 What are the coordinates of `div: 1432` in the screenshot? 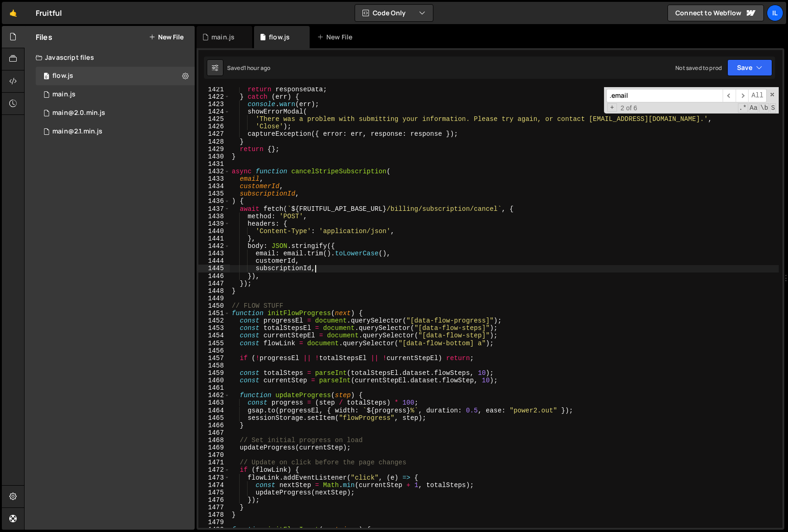 It's located at (214, 171).